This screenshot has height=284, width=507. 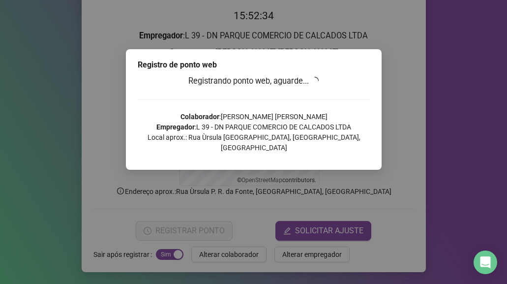 What do you see at coordinates (485, 262) in the screenshot?
I see `div: Open Intercom Messenger` at bounding box center [485, 262].